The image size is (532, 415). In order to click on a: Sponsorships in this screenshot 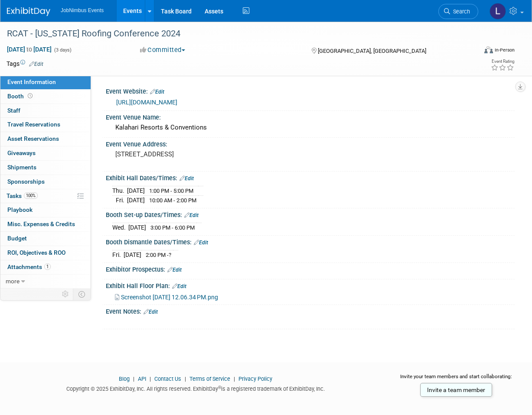, I will do `click(45, 182)`.